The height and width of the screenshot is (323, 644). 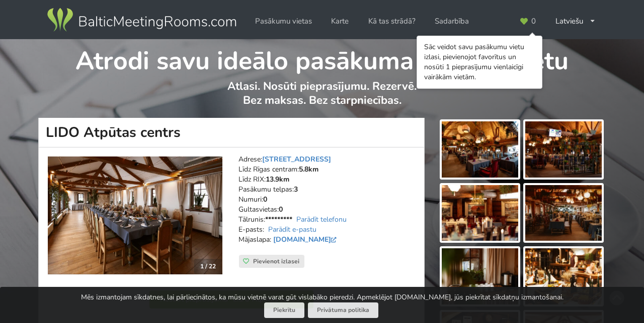 I want to click on a: Sadarbība, so click(x=452, y=21).